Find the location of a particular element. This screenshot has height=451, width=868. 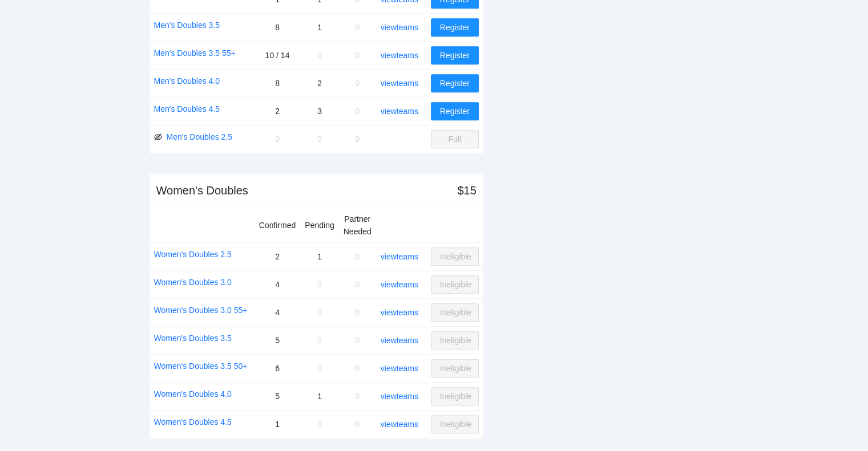

div: Confirmed is located at coordinates (277, 226).